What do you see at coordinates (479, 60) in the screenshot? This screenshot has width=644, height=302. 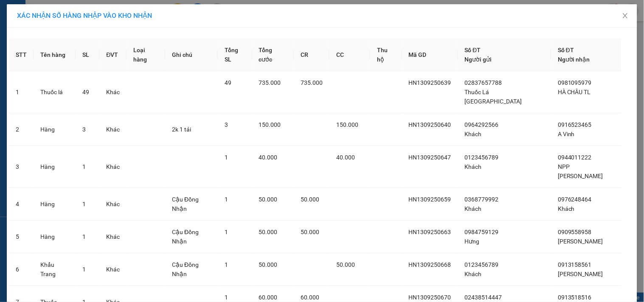 I see `span: Người gửi` at bounding box center [479, 60].